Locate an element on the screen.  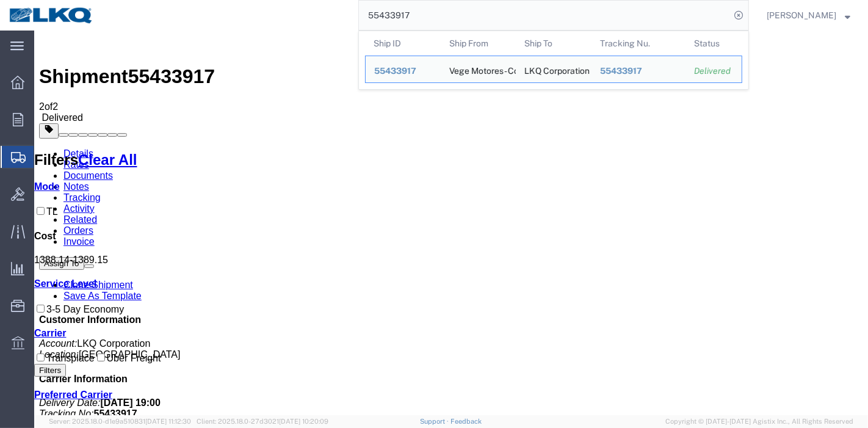
label: Uber Freight is located at coordinates (93, 327).